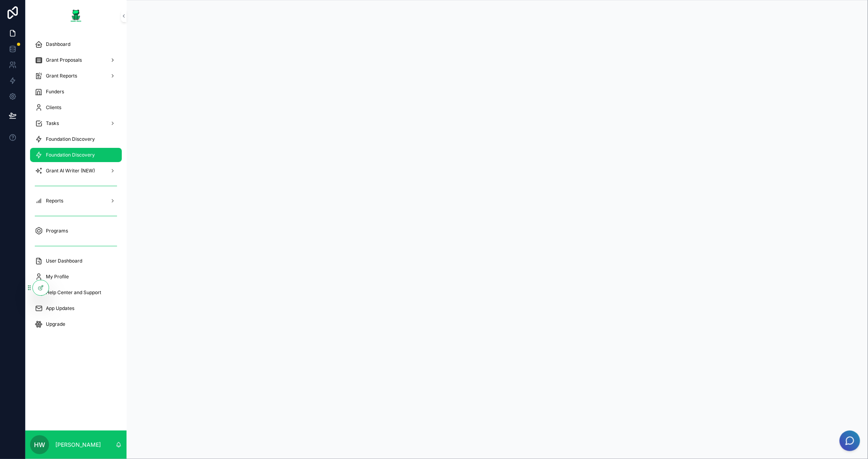 The image size is (868, 459). Describe the element at coordinates (76, 76) in the screenshot. I see `a: Grant Reports` at that location.